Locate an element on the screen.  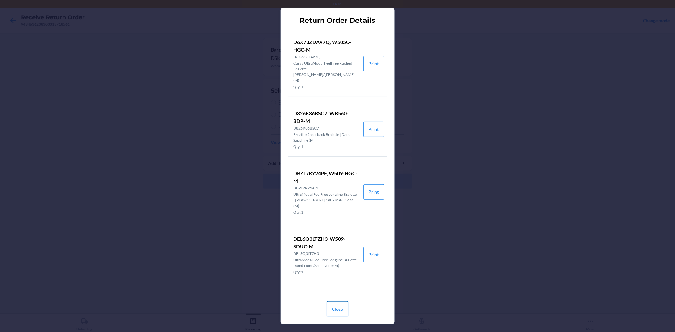
p: DBZL7RY24PF is located at coordinates (326, 188).